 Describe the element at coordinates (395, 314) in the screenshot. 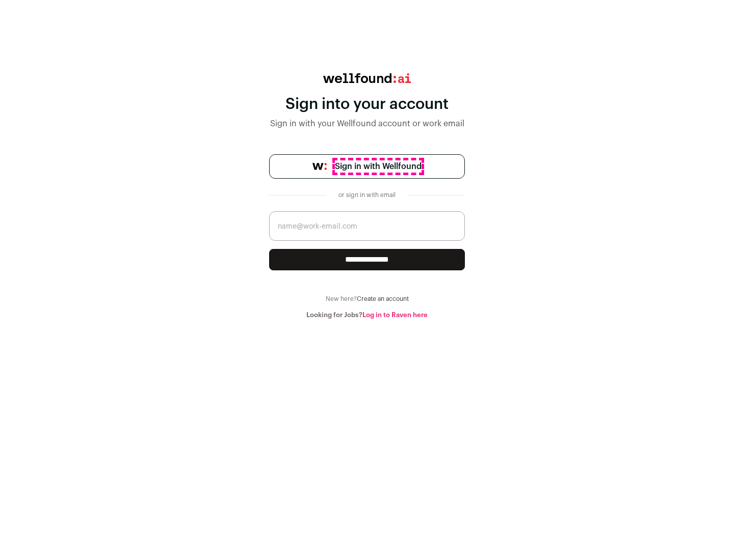

I see `a: Log in to Raven here` at that location.